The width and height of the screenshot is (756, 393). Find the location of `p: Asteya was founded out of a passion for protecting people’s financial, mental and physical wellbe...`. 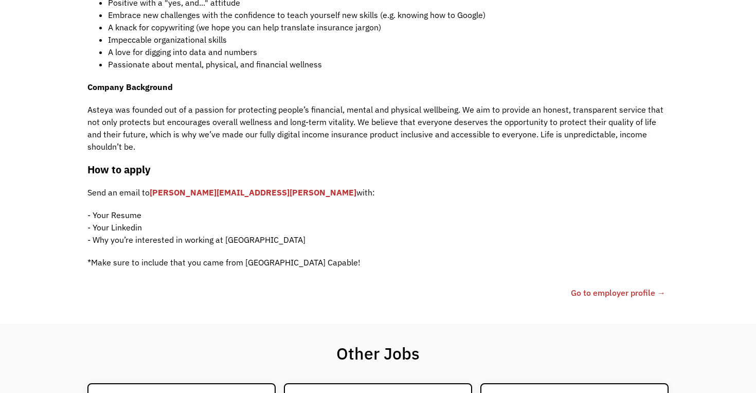

p: Asteya was founded out of a passion for protecting people’s financial, mental and physical wellbe... is located at coordinates (378, 128).